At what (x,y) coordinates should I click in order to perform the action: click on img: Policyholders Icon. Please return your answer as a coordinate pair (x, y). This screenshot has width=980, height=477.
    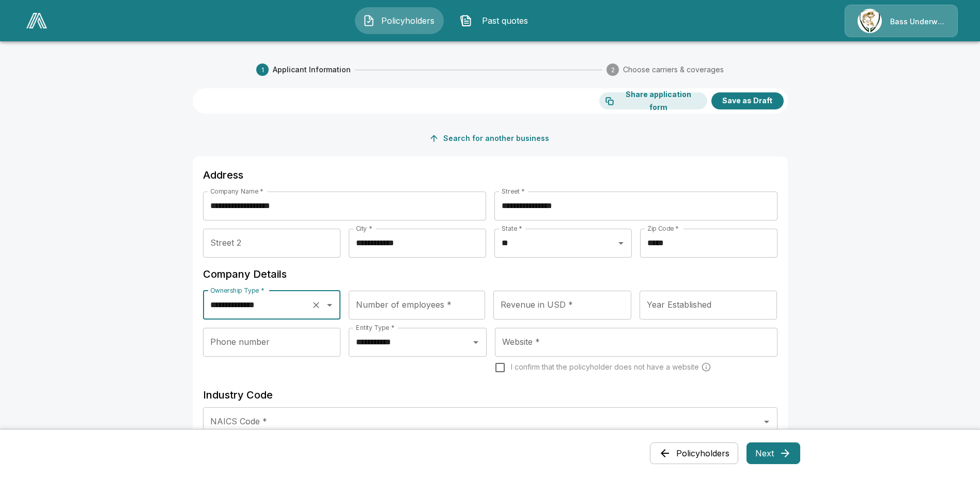
    Looking at the image, I should click on (369, 20).